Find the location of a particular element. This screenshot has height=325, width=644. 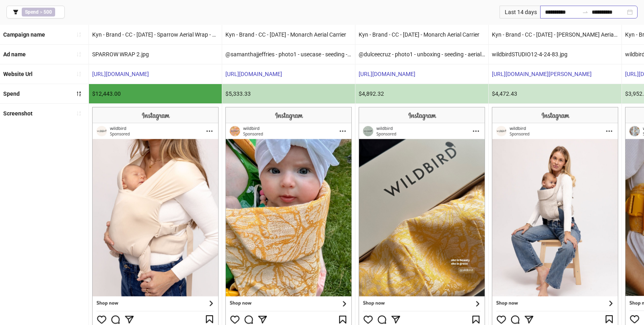

b: Website Url is located at coordinates (18, 74).